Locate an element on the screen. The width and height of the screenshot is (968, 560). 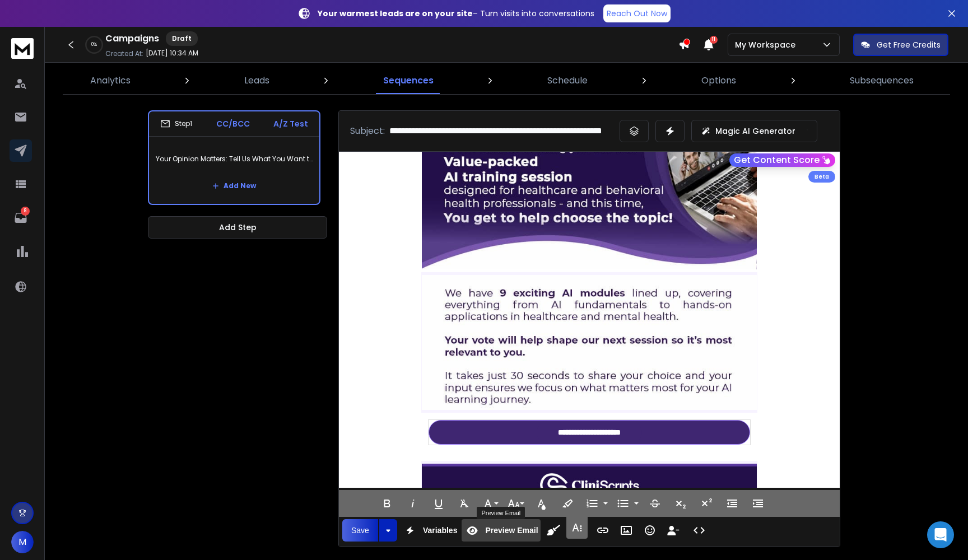
p: Magic AI Generator is located at coordinates (755, 131).